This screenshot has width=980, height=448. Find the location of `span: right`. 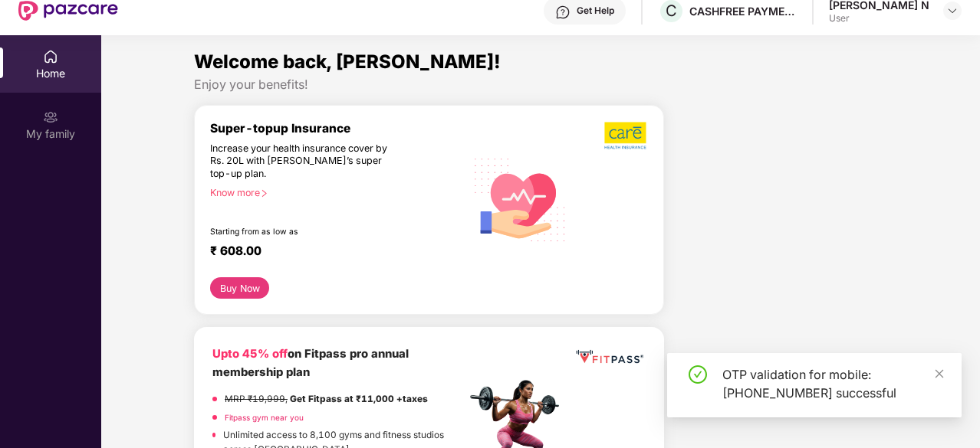

span: right is located at coordinates (264, 193).